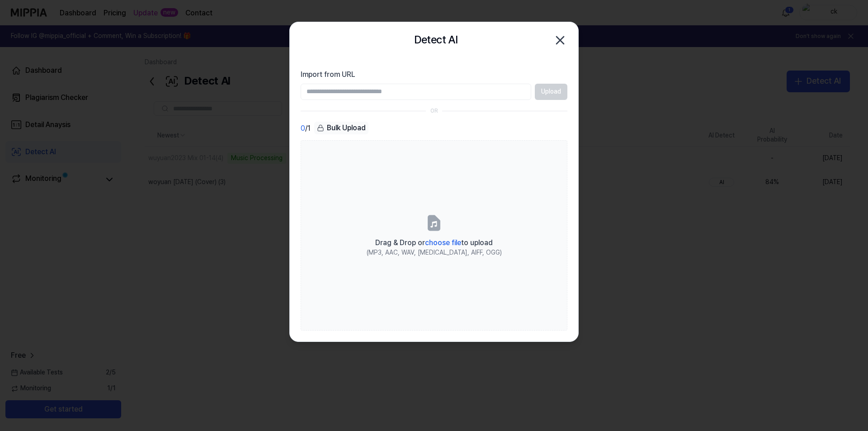 The height and width of the screenshot is (431, 868). Describe the element at coordinates (342, 128) in the screenshot. I see `div: Bulk Upload` at that location.